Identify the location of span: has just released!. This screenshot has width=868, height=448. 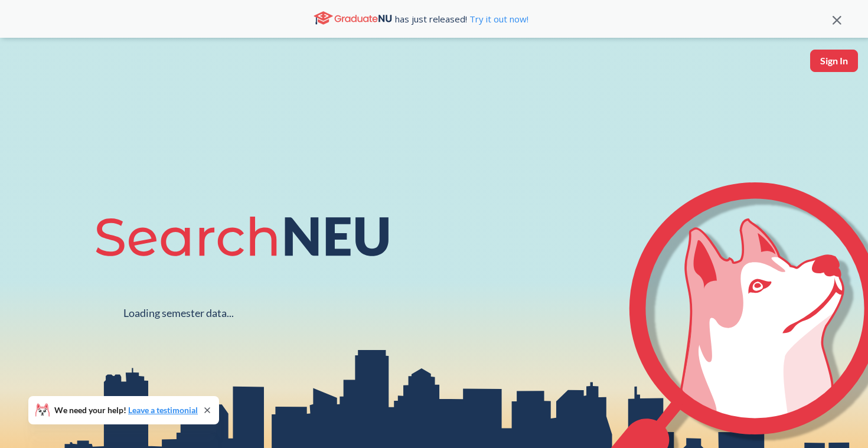
(461, 19).